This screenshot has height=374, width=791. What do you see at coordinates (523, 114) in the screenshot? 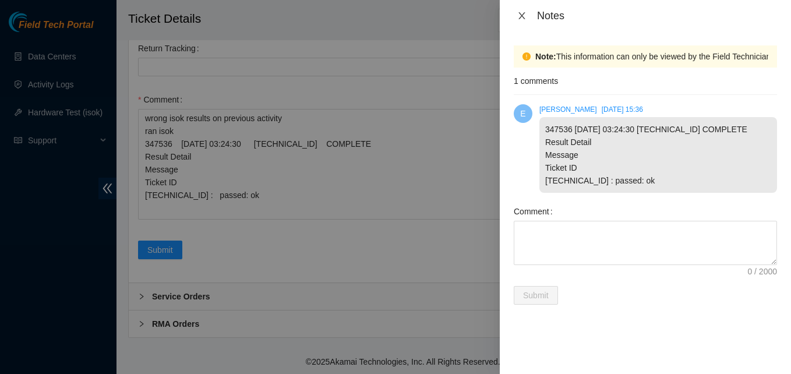
I see `span: E` at bounding box center [523, 114].